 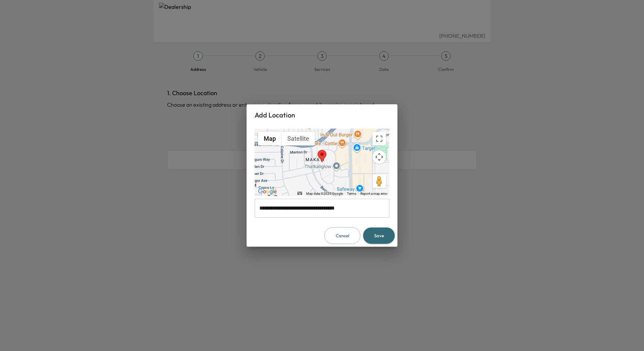 I want to click on a: Terms (opens in new tab), so click(x=352, y=193).